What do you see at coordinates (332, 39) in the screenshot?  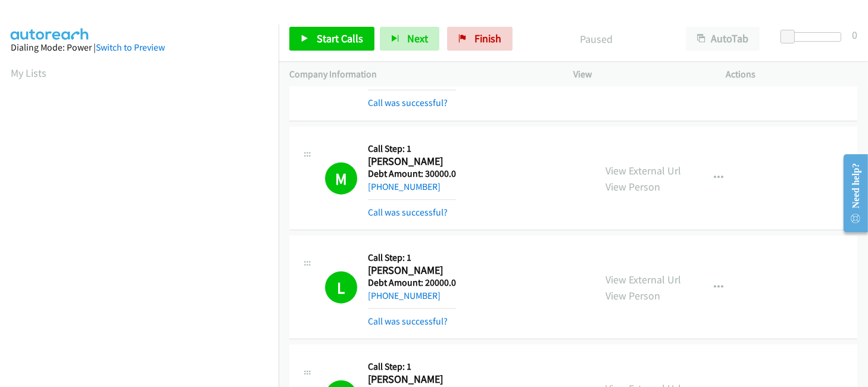 I see `a: Start Calls` at bounding box center [332, 39].